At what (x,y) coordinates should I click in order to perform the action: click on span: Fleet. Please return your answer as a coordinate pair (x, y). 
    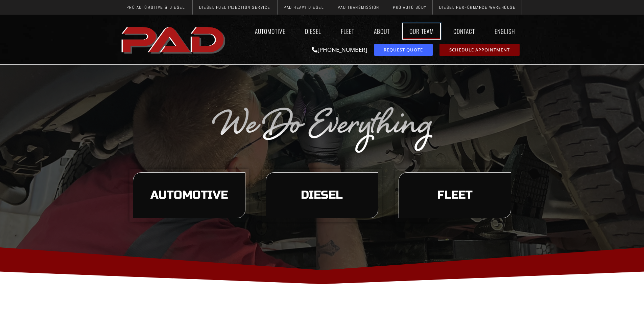
    Looking at the image, I should click on (455, 195).